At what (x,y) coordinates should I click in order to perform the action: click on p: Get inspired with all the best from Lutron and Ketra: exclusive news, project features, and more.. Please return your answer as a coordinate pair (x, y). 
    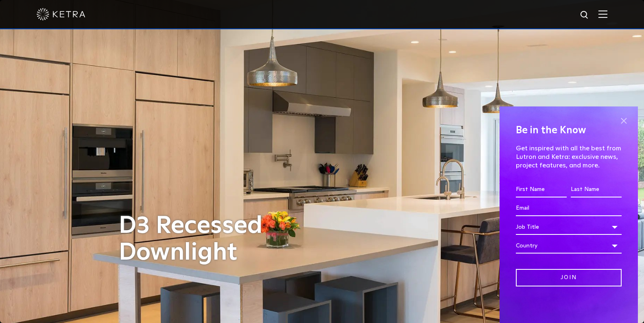
    Looking at the image, I should click on (569, 157).